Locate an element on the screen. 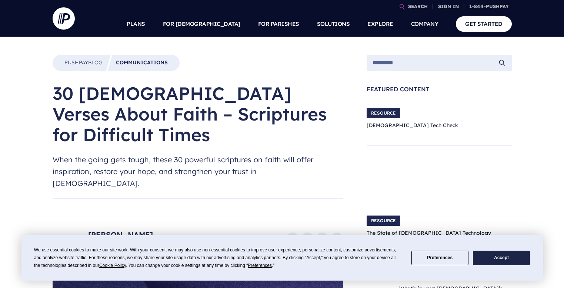 This screenshot has height=288, width=564. a: Share on X is located at coordinates (307, 239).